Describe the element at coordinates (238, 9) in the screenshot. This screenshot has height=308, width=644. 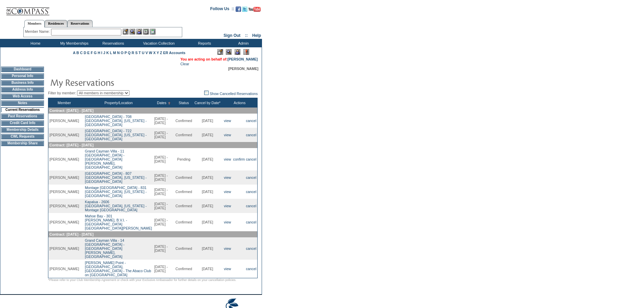
I see `img: Become our fan on Facebook` at that location.